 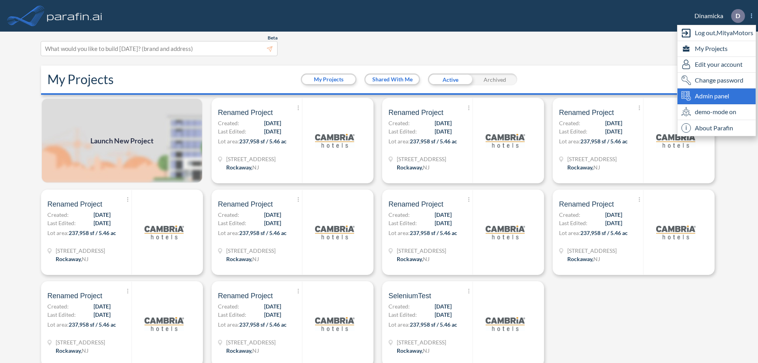 I want to click on span: demo-mode on, so click(x=715, y=112).